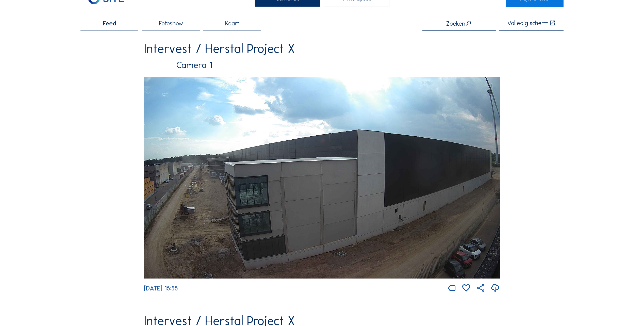  I want to click on span: Kaart, so click(232, 23).